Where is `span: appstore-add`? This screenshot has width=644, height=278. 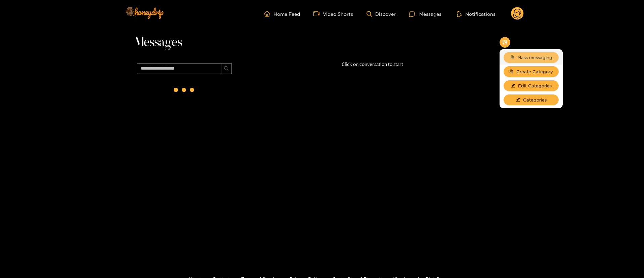 span: appstore-add is located at coordinates (504, 42).